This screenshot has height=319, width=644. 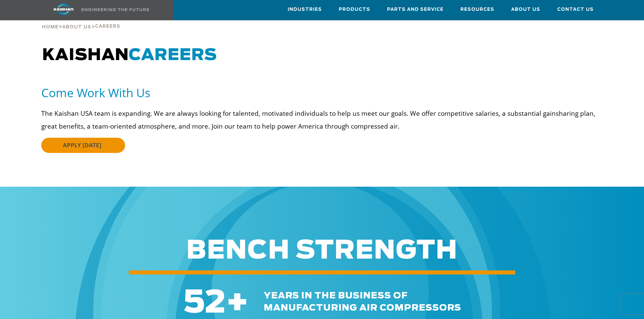 I want to click on span: years in the business of manufacturing air compressors, so click(x=362, y=303).